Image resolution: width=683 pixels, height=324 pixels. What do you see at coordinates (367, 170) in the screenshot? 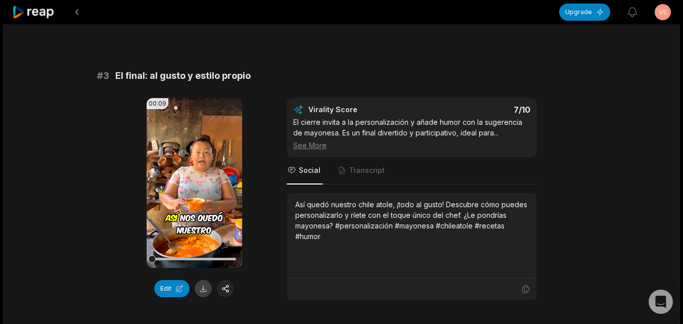
I see `span: Transcript` at bounding box center [367, 170].